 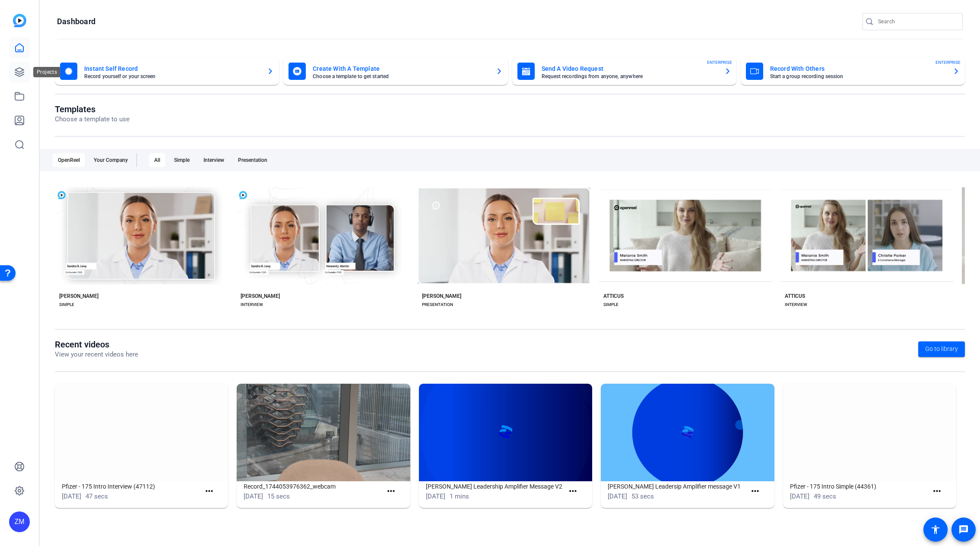 What do you see at coordinates (141, 433) in the screenshot?
I see `img: Pfizer - 175 Intro Interview (47112)` at bounding box center [141, 433].